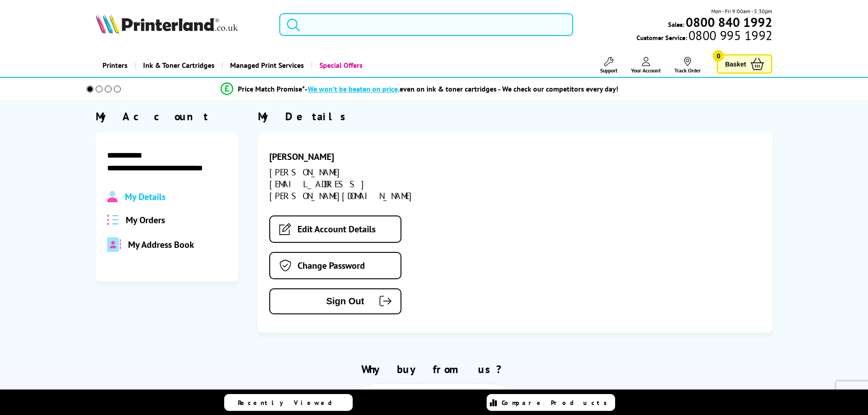  What do you see at coordinates (161, 245) in the screenshot?
I see `span: My Address Book` at bounding box center [161, 245].